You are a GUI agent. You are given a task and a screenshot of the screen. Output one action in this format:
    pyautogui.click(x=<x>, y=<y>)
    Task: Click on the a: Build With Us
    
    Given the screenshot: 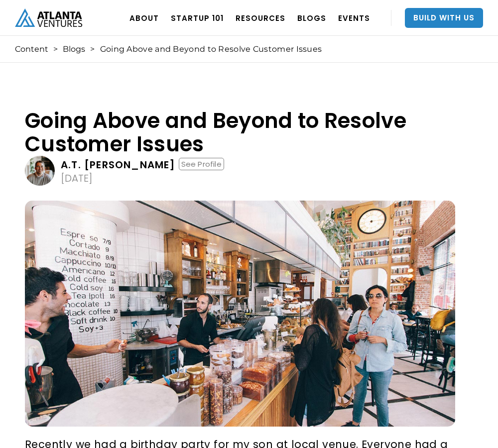 What is the action you would take?
    pyautogui.click(x=444, y=18)
    